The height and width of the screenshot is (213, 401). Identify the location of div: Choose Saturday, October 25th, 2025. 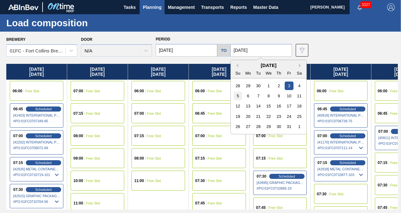
(299, 116).